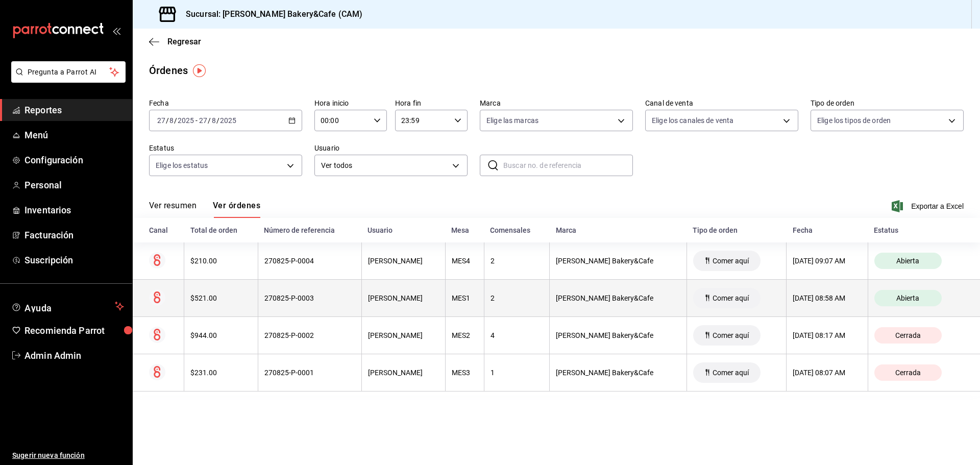 Image resolution: width=980 pixels, height=465 pixels. Describe the element at coordinates (74, 235) in the screenshot. I see `span: Facturación` at that location.